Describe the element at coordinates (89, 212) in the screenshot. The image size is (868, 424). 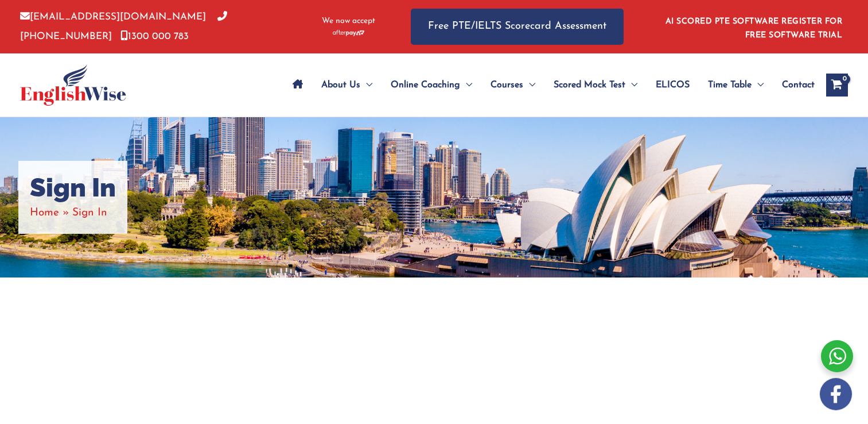
I see `span: Sign In` at that location.